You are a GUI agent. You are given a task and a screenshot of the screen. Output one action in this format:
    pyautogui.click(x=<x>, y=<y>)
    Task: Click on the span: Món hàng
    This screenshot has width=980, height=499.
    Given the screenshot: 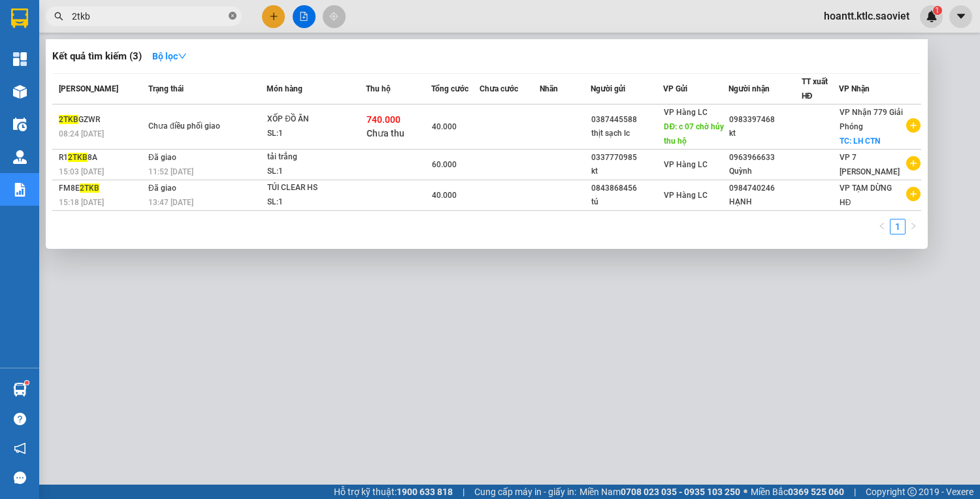 What is the action you would take?
    pyautogui.click(x=285, y=89)
    